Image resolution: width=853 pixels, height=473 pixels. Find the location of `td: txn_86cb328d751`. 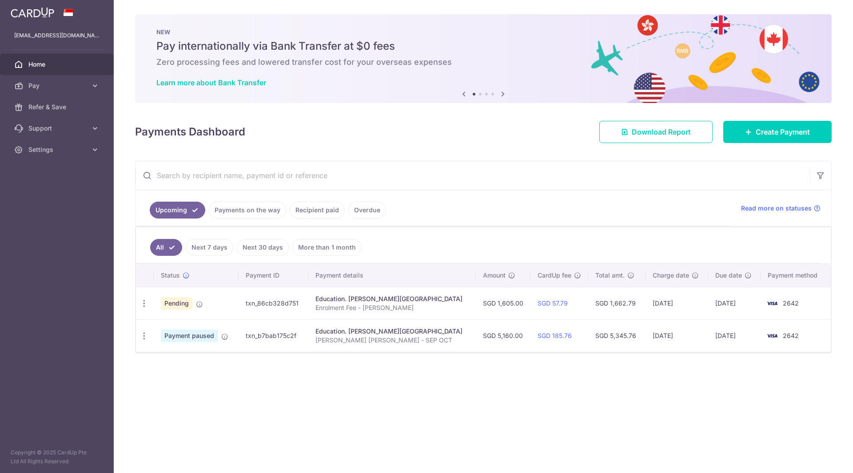

td: txn_86cb328d751 is located at coordinates (273, 303).